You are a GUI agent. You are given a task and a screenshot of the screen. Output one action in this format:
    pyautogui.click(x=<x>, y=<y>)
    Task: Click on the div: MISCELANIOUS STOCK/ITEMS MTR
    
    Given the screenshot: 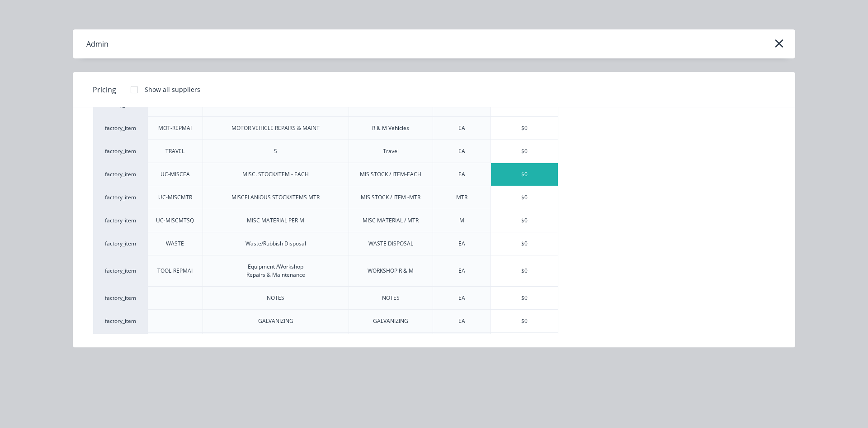 What is the action you would take?
    pyautogui.click(x=276, y=198)
    